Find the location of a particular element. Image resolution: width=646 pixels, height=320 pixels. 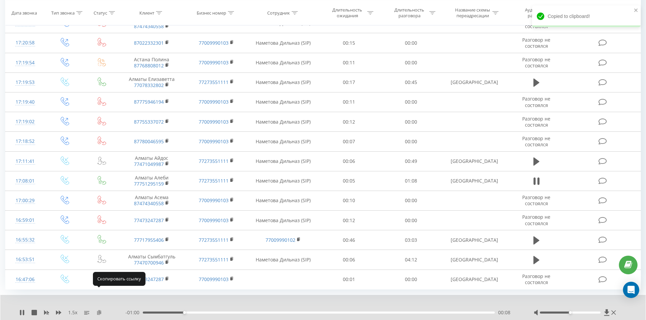

a: 77470700946 is located at coordinates (149, 263).